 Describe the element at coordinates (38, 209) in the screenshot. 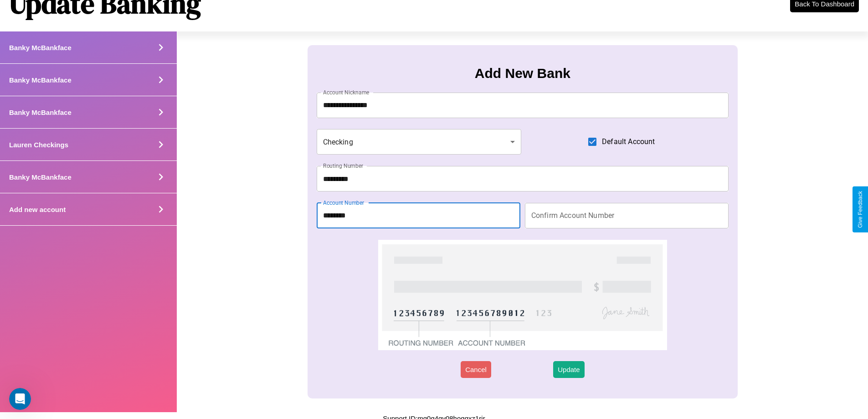

I see `h4: Add new account` at that location.